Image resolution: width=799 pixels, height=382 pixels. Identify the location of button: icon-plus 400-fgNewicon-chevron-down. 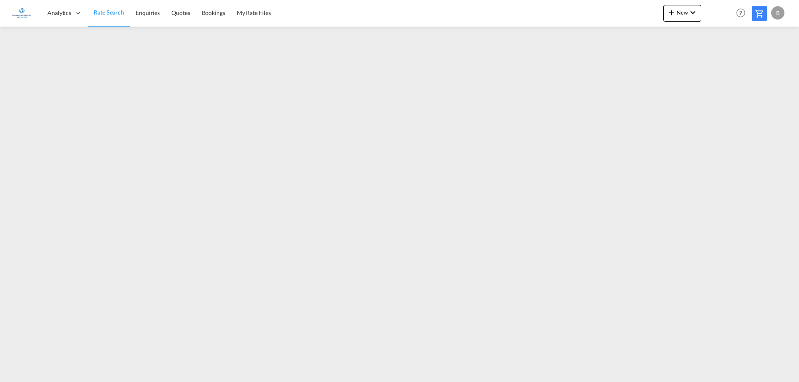
(682, 13).